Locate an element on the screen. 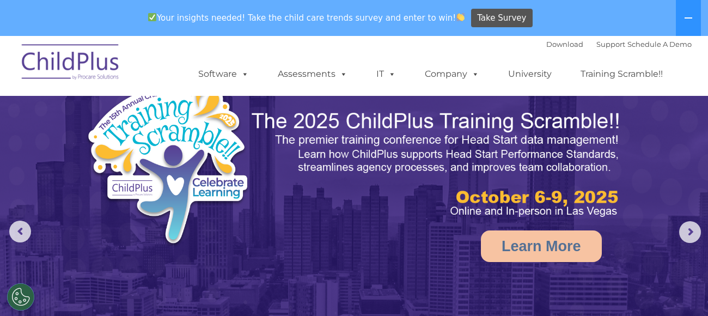  a: Schedule A Demo is located at coordinates (660, 44).